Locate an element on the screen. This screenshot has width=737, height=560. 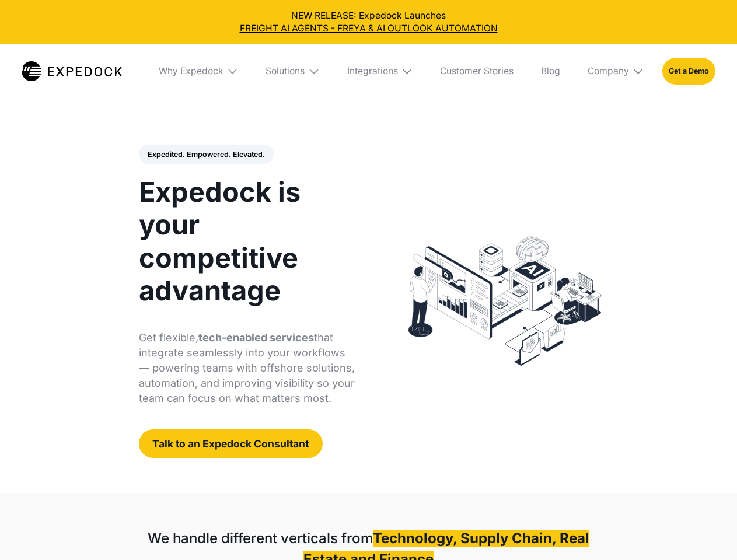
div: NEW RELEASE: Expedock Launches is located at coordinates (369, 22).